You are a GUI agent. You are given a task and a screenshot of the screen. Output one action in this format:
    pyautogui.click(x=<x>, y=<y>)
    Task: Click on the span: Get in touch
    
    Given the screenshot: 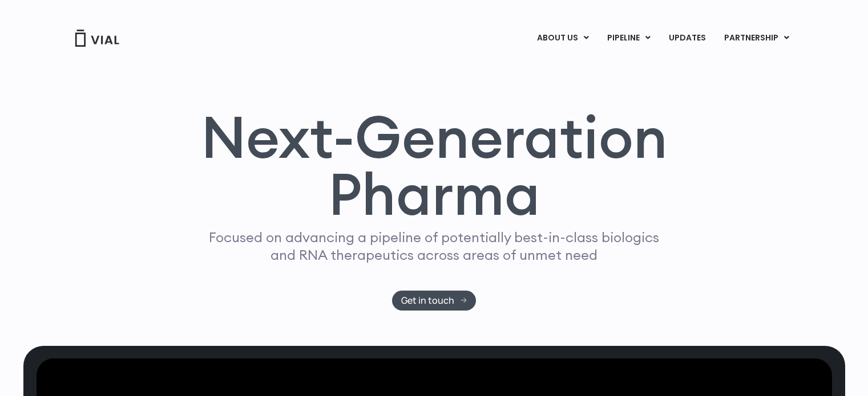 What is the action you would take?
    pyautogui.click(x=428, y=301)
    